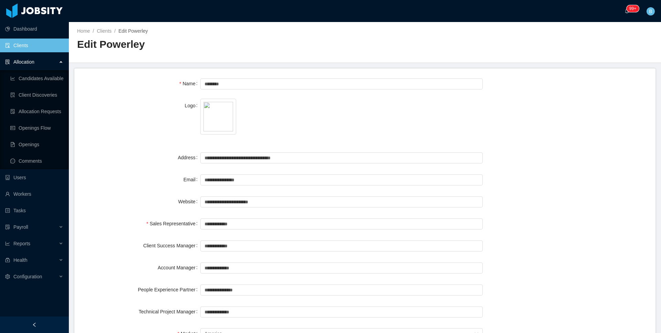 This screenshot has width=661, height=333. Describe the element at coordinates (173, 224) in the screenshot. I see `label: Sales Representative` at that location.